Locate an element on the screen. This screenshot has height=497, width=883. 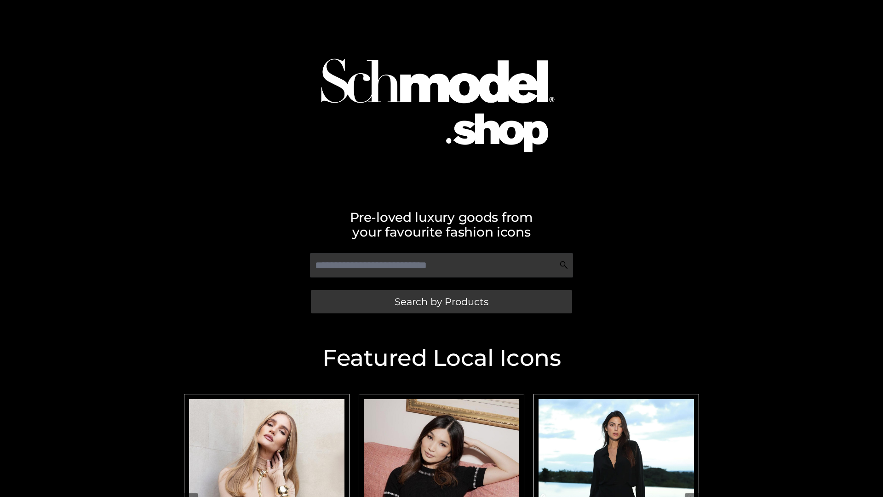
h2: Pre-loved luxury goods from your favourite fashion icons is located at coordinates (441, 224).